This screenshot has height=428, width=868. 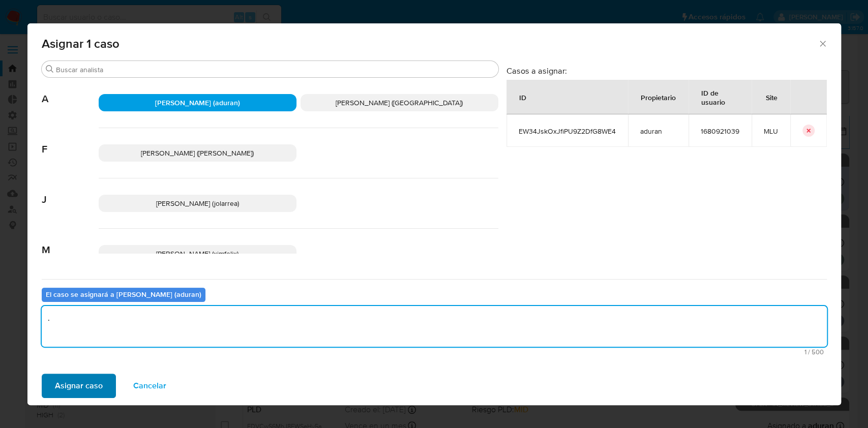 I want to click on div: ID de usuario, so click(x=720, y=97).